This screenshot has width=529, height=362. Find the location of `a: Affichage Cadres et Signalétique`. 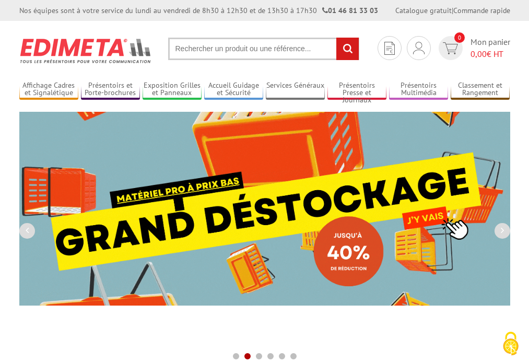

a: Affichage Cadres et Signalétique is located at coordinates (49, 89).